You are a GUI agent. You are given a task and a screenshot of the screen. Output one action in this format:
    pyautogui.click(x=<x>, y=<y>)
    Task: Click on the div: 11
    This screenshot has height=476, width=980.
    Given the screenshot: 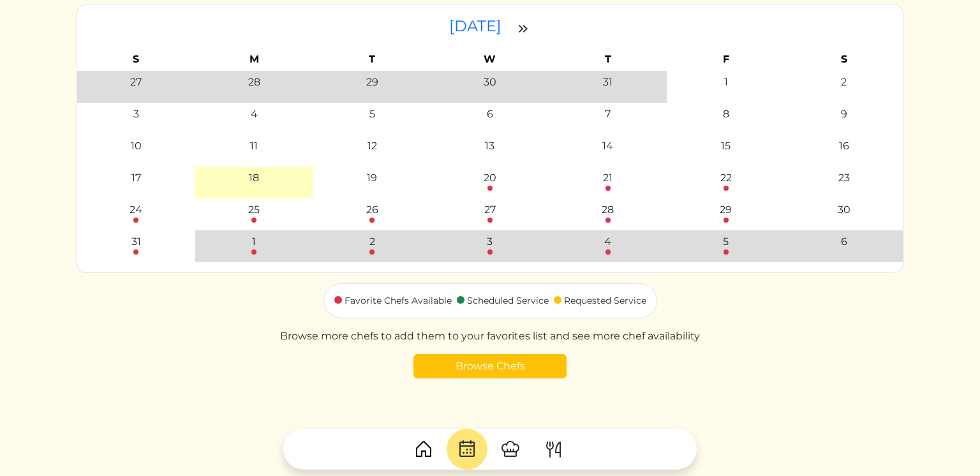 What is the action you would take?
    pyautogui.click(x=254, y=146)
    